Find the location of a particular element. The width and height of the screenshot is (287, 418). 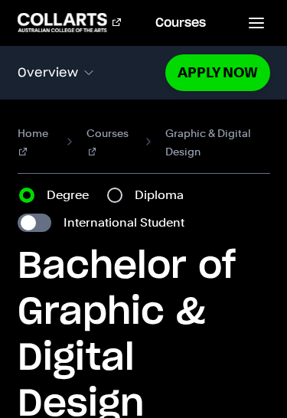

button: Overview is located at coordinates (91, 73).